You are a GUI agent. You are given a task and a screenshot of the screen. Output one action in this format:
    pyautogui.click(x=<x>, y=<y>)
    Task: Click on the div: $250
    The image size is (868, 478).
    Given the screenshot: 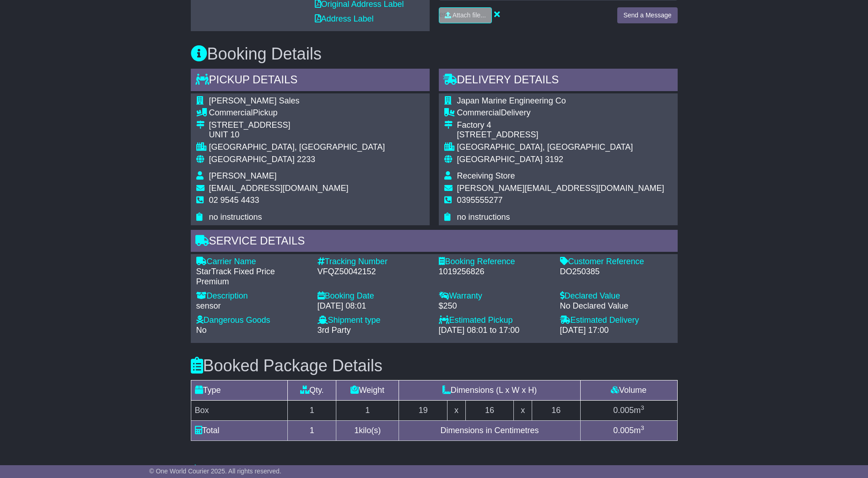 What is the action you would take?
    pyautogui.click(x=495, y=306)
    